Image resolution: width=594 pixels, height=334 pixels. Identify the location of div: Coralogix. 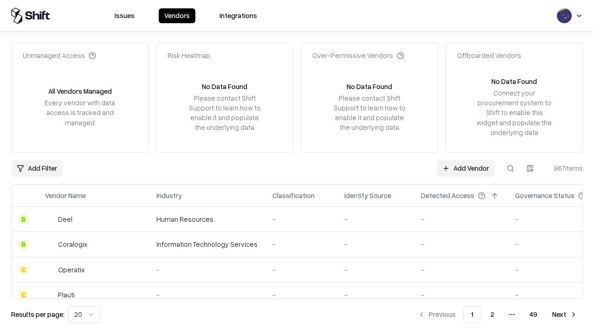
(72, 244).